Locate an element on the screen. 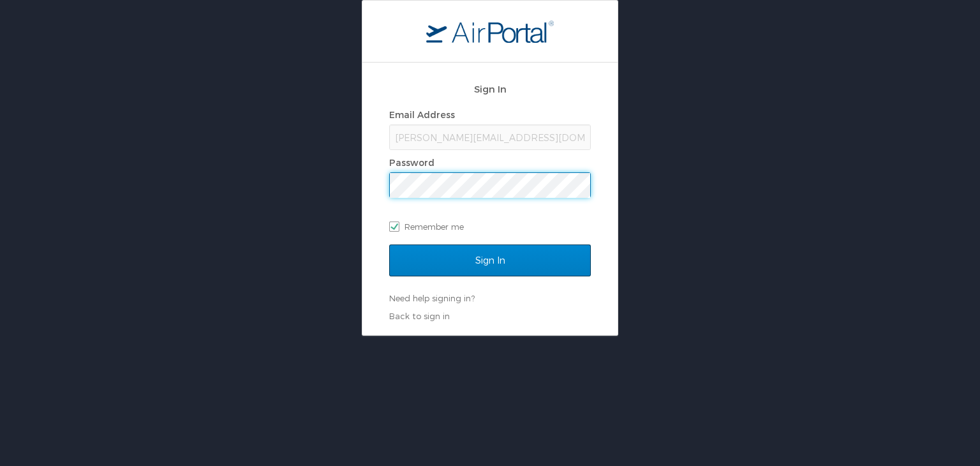  label: Password is located at coordinates (411, 162).